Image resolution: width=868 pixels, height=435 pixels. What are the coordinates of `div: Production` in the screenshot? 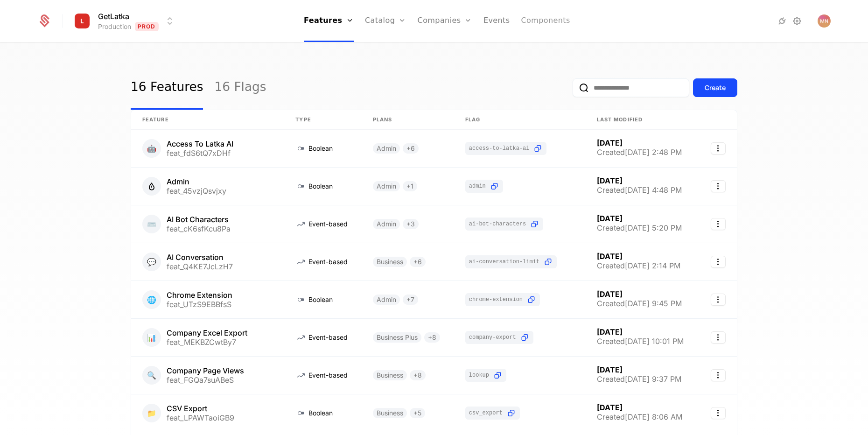 It's located at (114, 27).